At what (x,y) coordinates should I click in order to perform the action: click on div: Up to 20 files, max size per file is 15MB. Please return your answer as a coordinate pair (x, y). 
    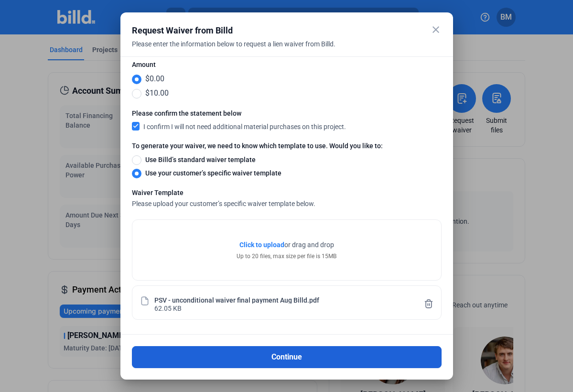
    Looking at the image, I should click on (286, 256).